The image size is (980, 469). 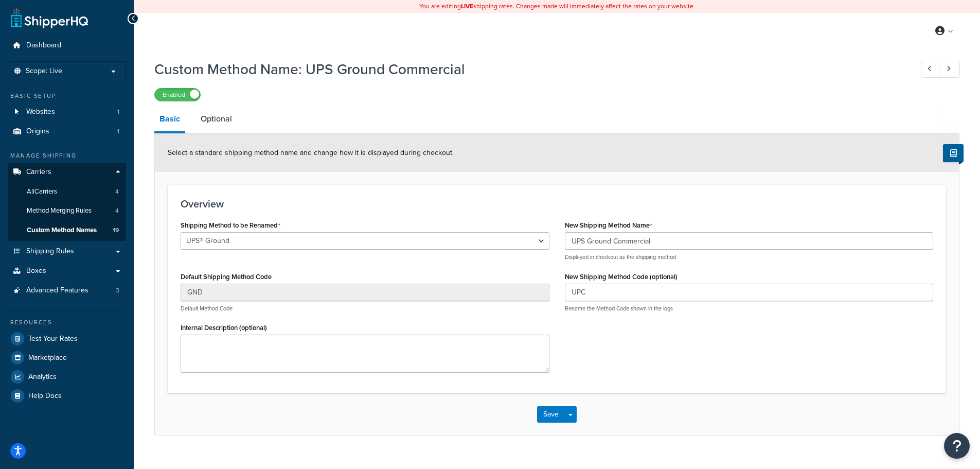 What do you see at coordinates (57, 290) in the screenshot?
I see `span: Advanced Features` at bounding box center [57, 290].